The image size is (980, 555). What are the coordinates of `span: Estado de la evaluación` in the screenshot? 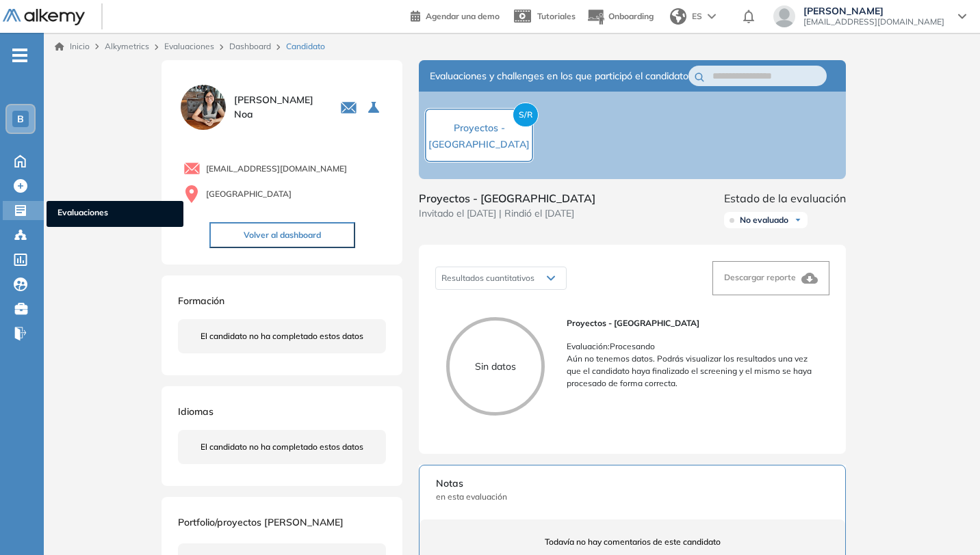 It's located at (785, 199).